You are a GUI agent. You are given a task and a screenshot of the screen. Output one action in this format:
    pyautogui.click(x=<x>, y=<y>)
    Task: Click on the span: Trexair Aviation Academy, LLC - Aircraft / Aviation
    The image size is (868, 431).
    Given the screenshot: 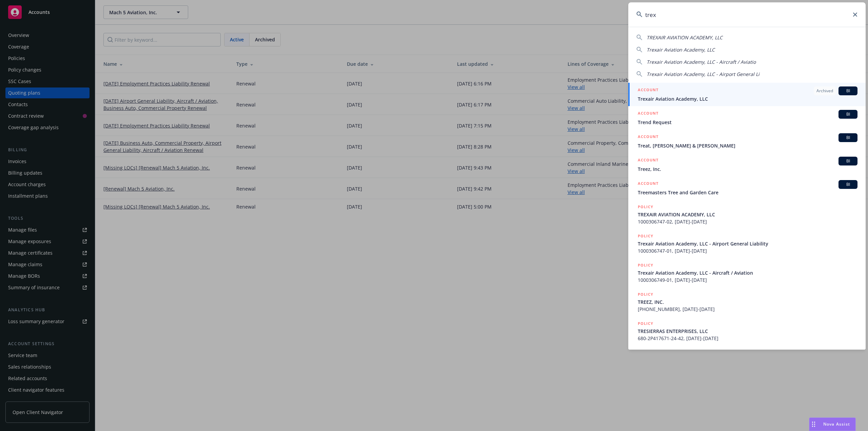 What is the action you would take?
    pyautogui.click(x=748, y=273)
    